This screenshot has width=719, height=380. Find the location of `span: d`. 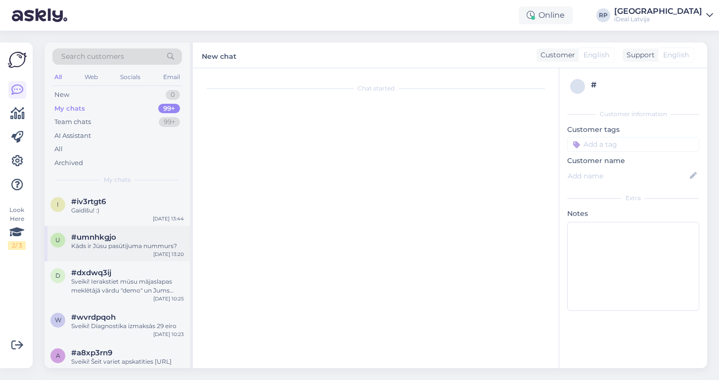

span: d is located at coordinates (58, 275).